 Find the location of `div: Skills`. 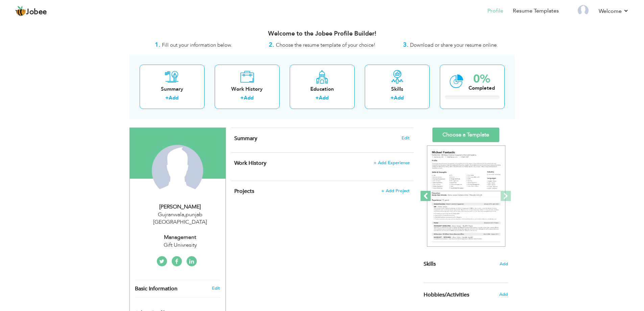

div: Skills is located at coordinates (397, 89).